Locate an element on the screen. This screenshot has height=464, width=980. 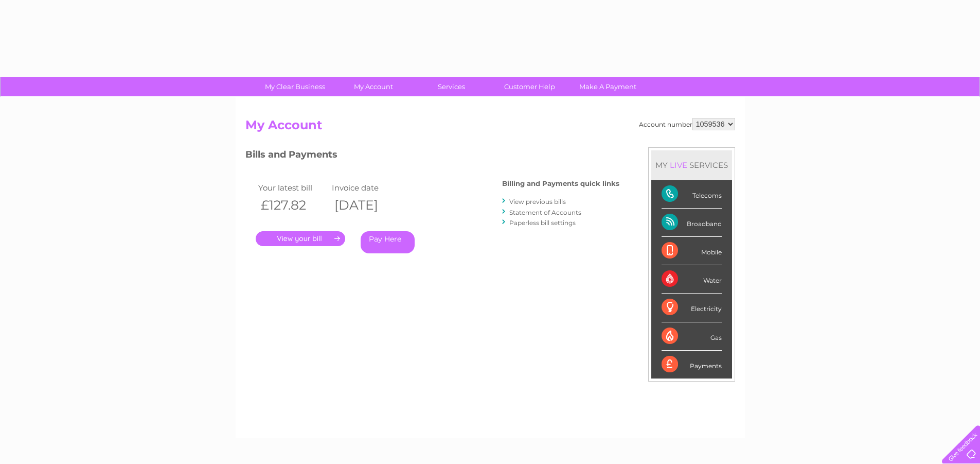
div: MY SERVICES is located at coordinates (692, 165).